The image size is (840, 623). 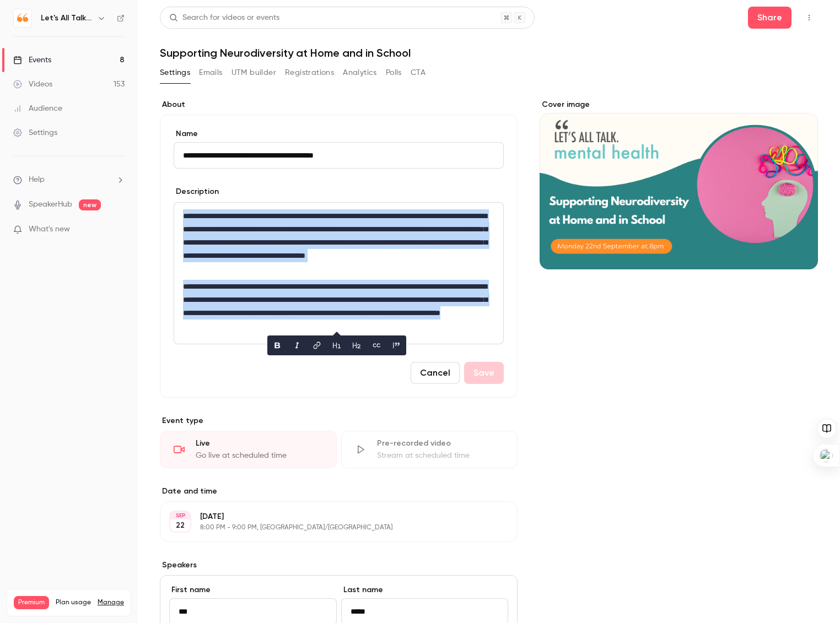 I want to click on p: Event type, so click(x=338, y=421).